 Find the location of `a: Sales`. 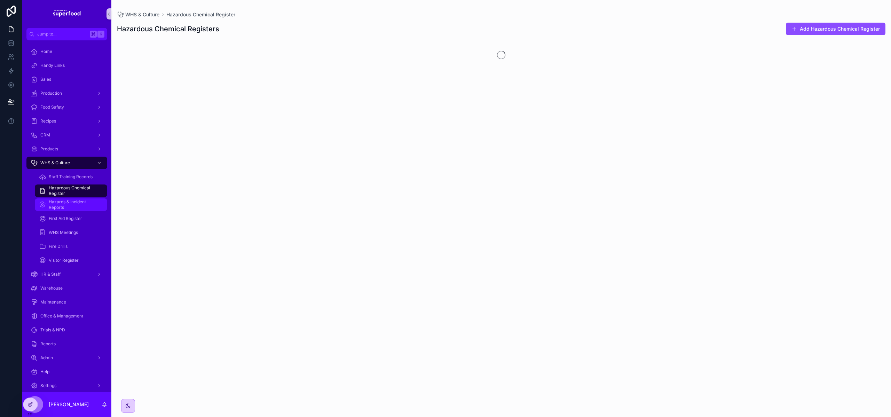

a: Sales is located at coordinates (67, 79).